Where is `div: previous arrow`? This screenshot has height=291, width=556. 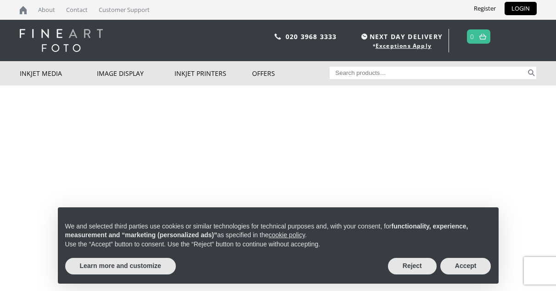 div: previous arrow is located at coordinates (14, 172).